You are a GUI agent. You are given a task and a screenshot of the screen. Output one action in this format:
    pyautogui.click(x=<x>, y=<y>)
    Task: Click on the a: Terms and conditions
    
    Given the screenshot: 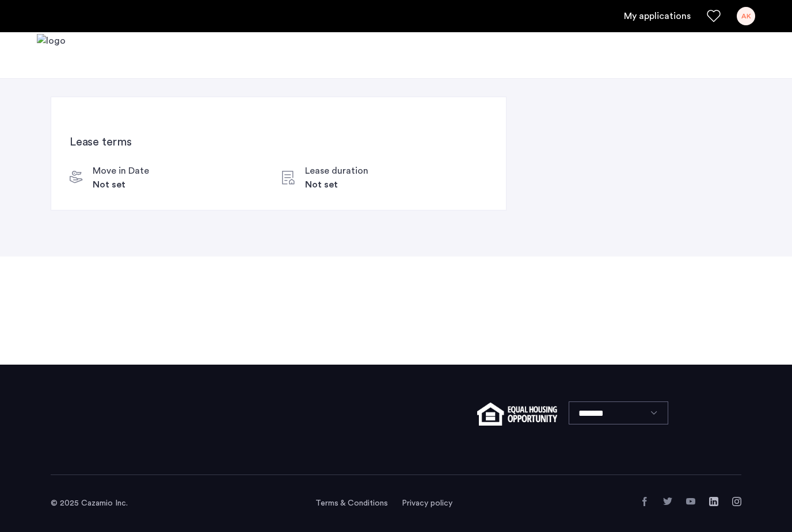 What is the action you would take?
    pyautogui.click(x=352, y=503)
    